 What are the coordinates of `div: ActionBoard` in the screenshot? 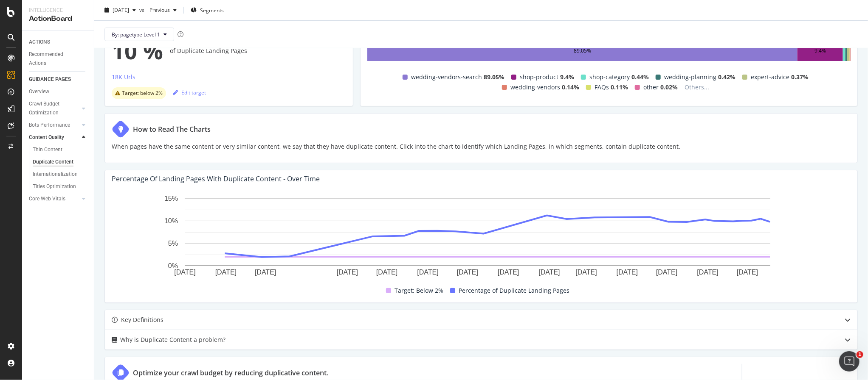 It's located at (58, 19).